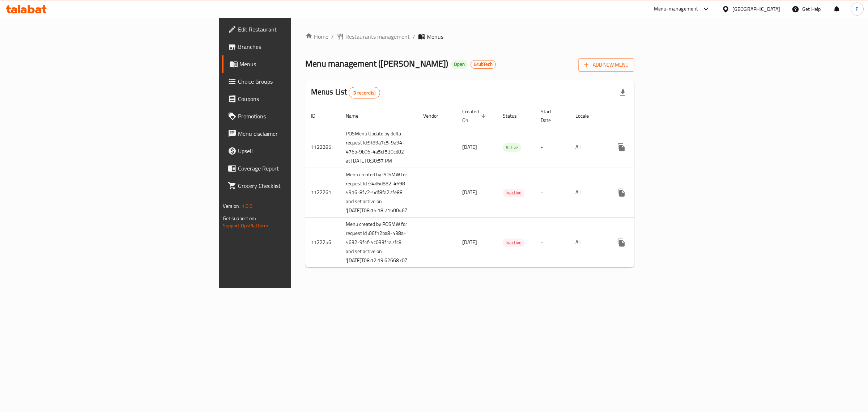 This screenshot has height=412, width=868. Describe the element at coordinates (298, 133) in the screenshot. I see `span: Menu disclaimer` at that location.